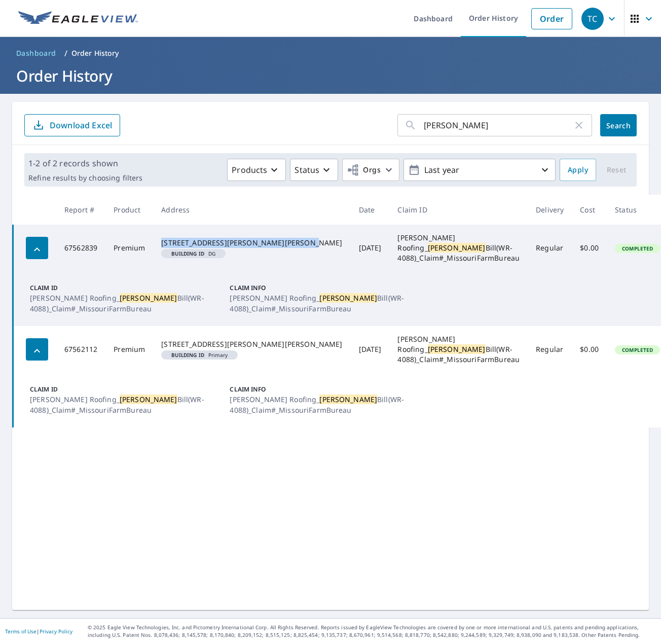 This screenshot has width=661, height=644. Describe the element at coordinates (370, 170) in the screenshot. I see `button: Orgs` at that location.